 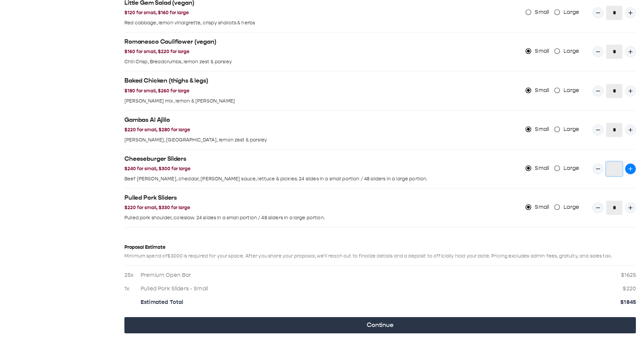 I want to click on p: Pulled pork shoulder, coleslaw. 24 slides in a small portion / 48 sliders in a large portion., so click(x=293, y=218).